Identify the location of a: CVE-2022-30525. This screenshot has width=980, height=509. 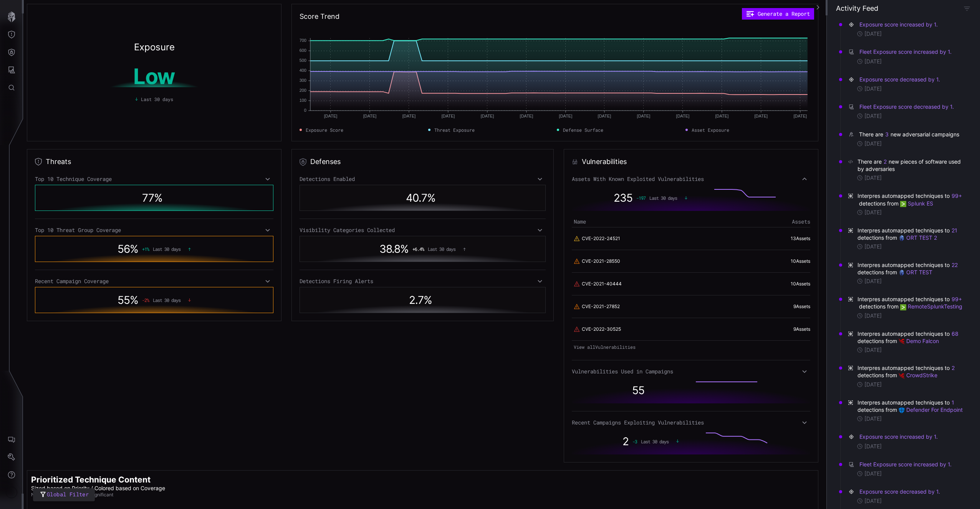
(602, 329).